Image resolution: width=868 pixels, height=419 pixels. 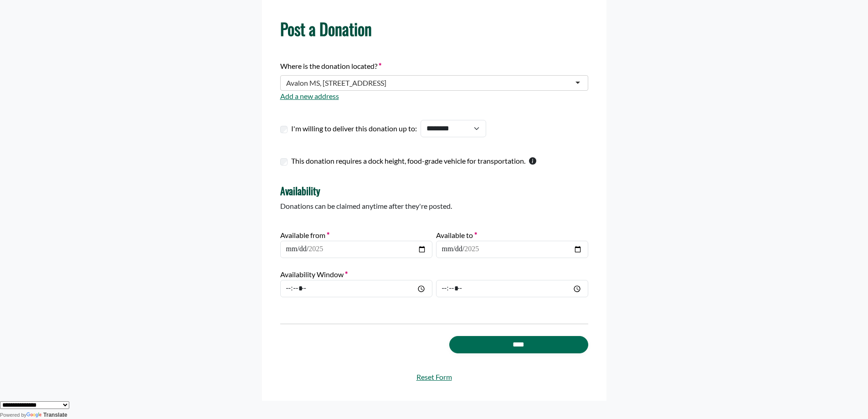 I want to click on label: This donation requires a dock height, food-grade vehicle for transportation., so click(x=408, y=161).